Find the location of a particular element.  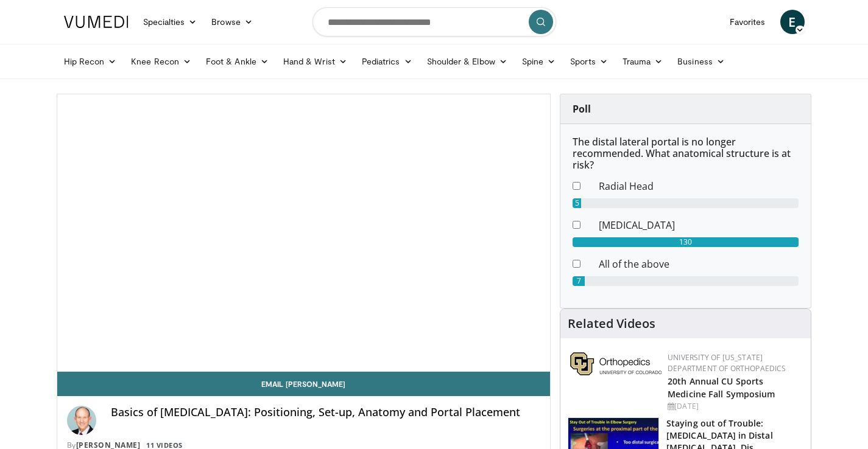

a: Specialties is located at coordinates (170, 22).